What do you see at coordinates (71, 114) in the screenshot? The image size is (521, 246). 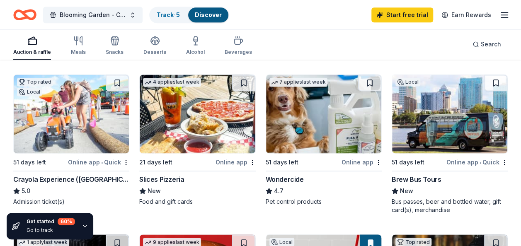 I see `img: Image for Crayola Experience (Orlando)` at bounding box center [71, 114].